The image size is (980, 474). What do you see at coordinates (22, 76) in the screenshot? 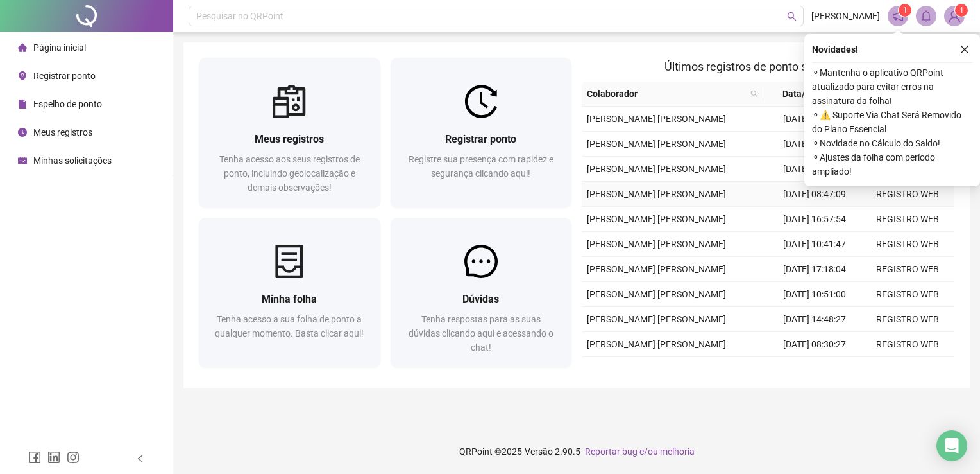
I see `span: environment` at bounding box center [22, 76].